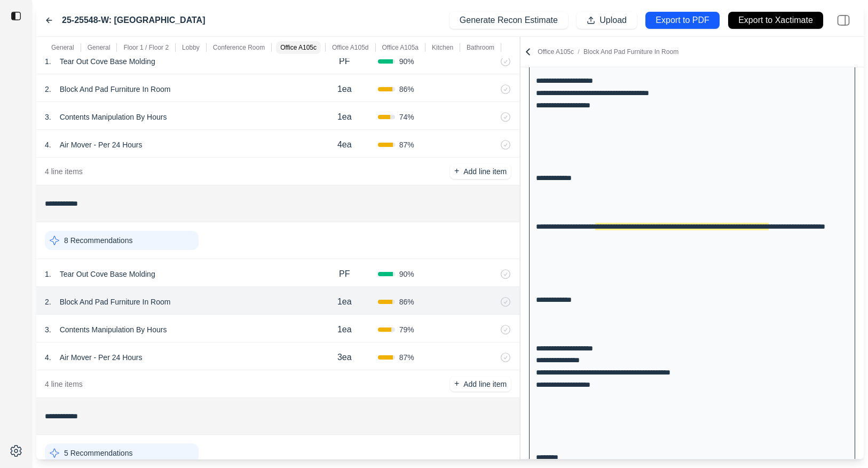 Image resolution: width=868 pixels, height=468 pixels. Describe the element at coordinates (99, 453) in the screenshot. I see `p: 5 Recommendations` at that location.